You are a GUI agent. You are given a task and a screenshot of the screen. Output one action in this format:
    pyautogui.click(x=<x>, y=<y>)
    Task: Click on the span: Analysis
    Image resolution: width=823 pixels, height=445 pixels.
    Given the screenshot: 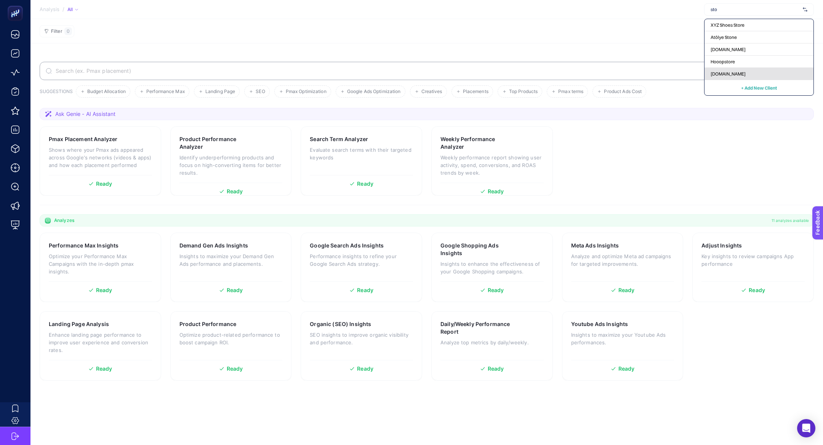 What is the action you would take?
    pyautogui.click(x=50, y=10)
    